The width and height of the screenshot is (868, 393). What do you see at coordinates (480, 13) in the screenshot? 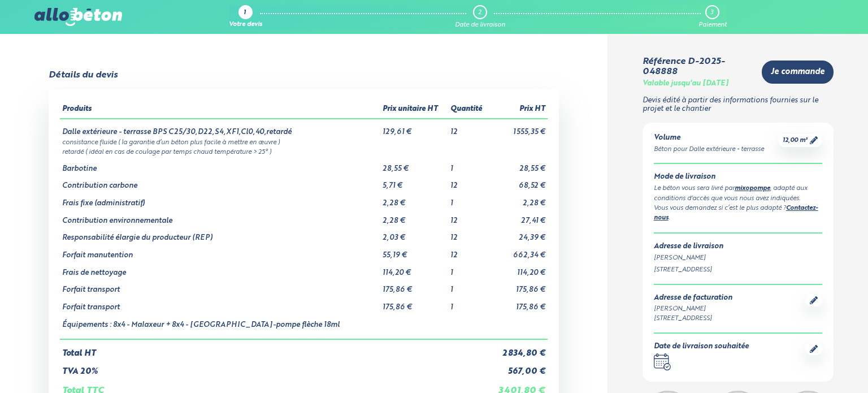
I see `div: 2` at bounding box center [480, 13].